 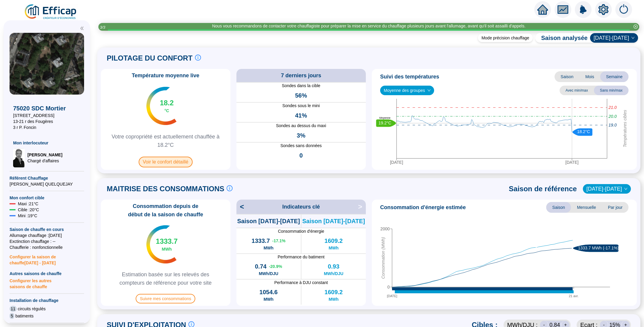 What do you see at coordinates (505, 38) in the screenshot?
I see `div: Mode précision chauffage` at bounding box center [505, 38].